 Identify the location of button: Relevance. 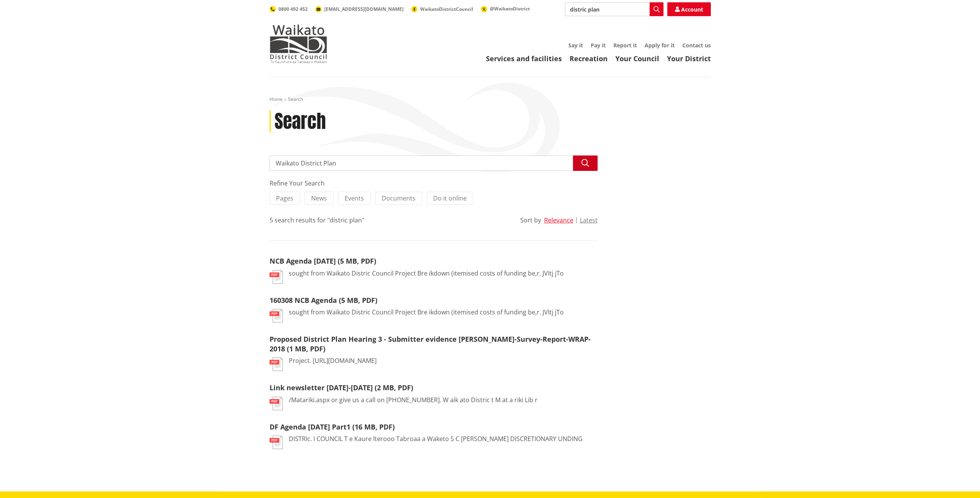
(558, 220).